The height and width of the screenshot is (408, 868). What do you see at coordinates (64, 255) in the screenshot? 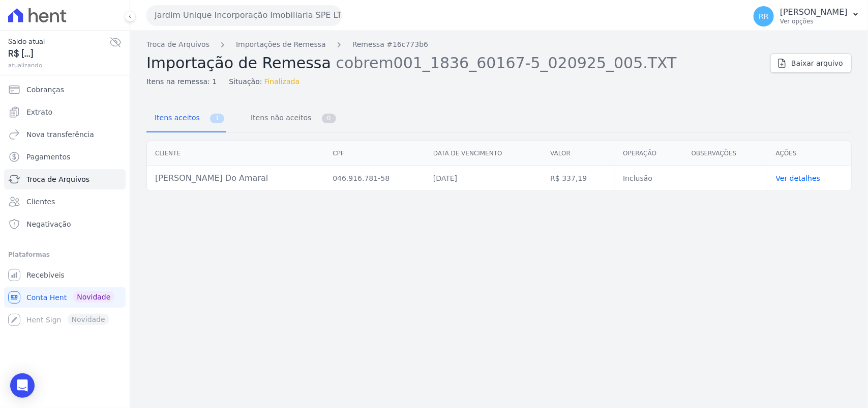
I see `div: Plataformas` at bounding box center [64, 255].